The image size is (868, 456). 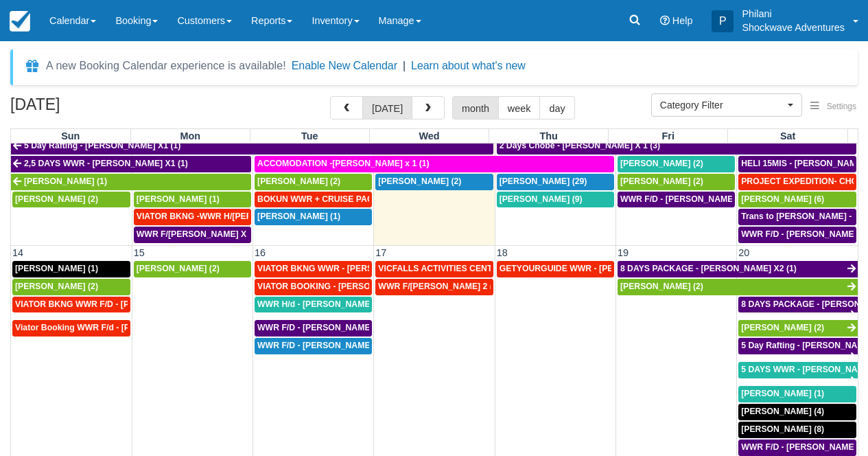 I want to click on div: P, so click(x=723, y=21).